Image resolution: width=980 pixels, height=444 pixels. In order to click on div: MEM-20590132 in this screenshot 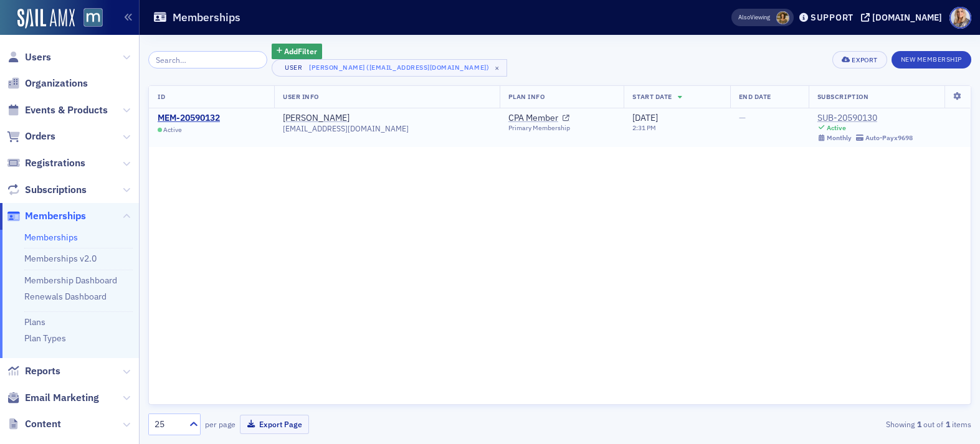, I will do `click(188, 119)`.